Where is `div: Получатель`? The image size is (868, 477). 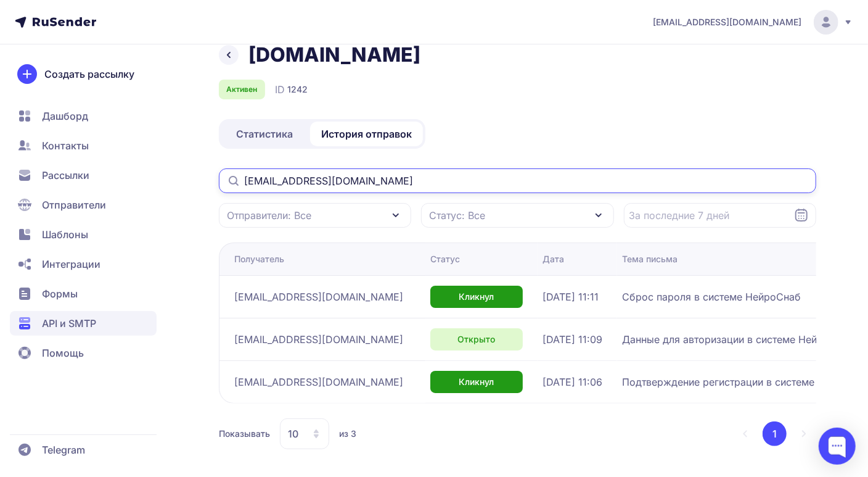 div: Получатель is located at coordinates (259, 260).